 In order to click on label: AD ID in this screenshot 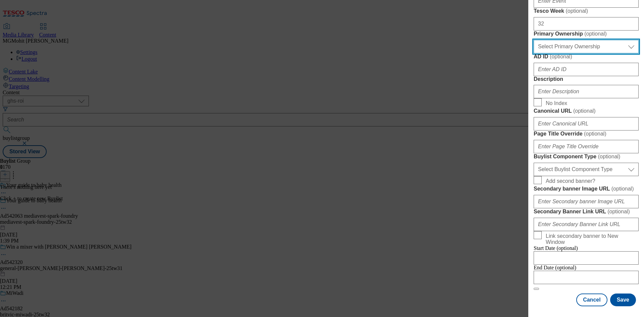, I will do `click(586, 57)`.